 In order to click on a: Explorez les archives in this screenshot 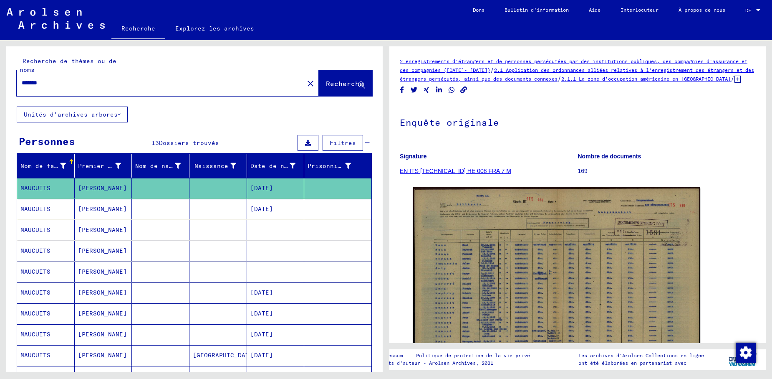, I will do `click(215, 28)`.